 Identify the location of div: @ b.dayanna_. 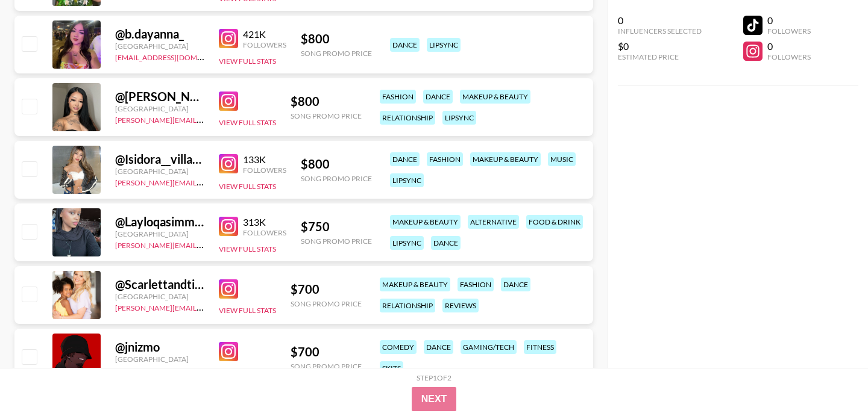
(160, 34).